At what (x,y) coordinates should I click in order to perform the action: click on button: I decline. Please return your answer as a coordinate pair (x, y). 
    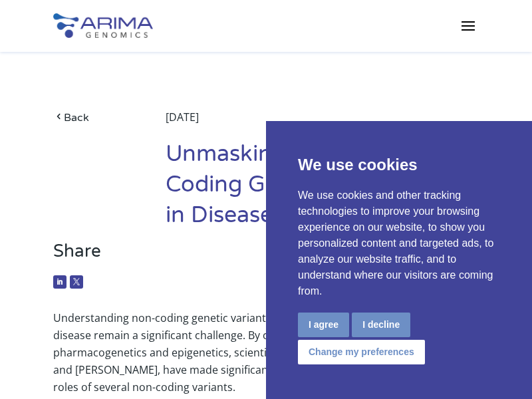
    Looking at the image, I should click on (381, 324).